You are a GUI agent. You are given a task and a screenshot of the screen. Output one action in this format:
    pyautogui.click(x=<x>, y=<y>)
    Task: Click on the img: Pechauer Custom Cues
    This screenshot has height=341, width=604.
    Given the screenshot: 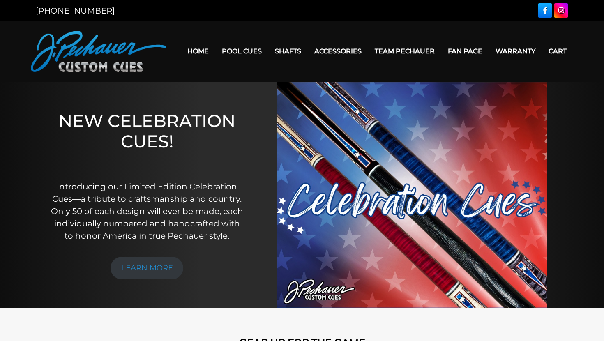 What is the action you would take?
    pyautogui.click(x=99, y=51)
    